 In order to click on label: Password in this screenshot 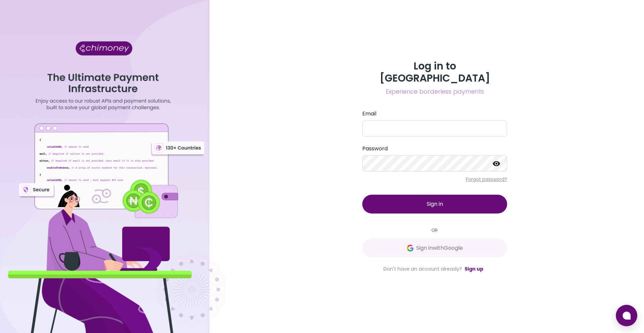, I will do `click(435, 149)`.